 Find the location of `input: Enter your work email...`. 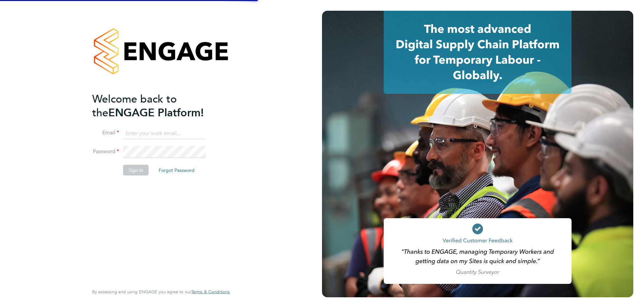

input: Enter your work email... is located at coordinates (164, 133).